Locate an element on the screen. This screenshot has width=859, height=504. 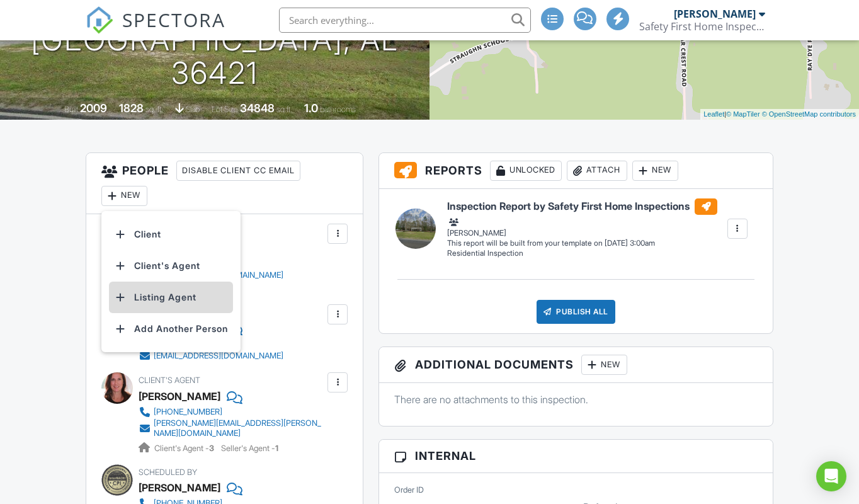
span: Seller's Agent - is located at coordinates (249, 448).